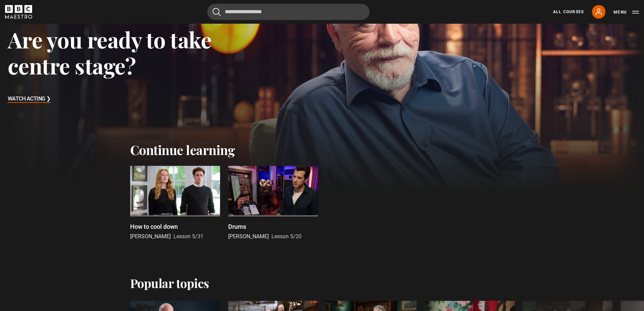 The width and height of the screenshot is (644, 311). Describe the element at coordinates (133, 53) in the screenshot. I see `h3: Are you ready to take centre stage?` at that location.